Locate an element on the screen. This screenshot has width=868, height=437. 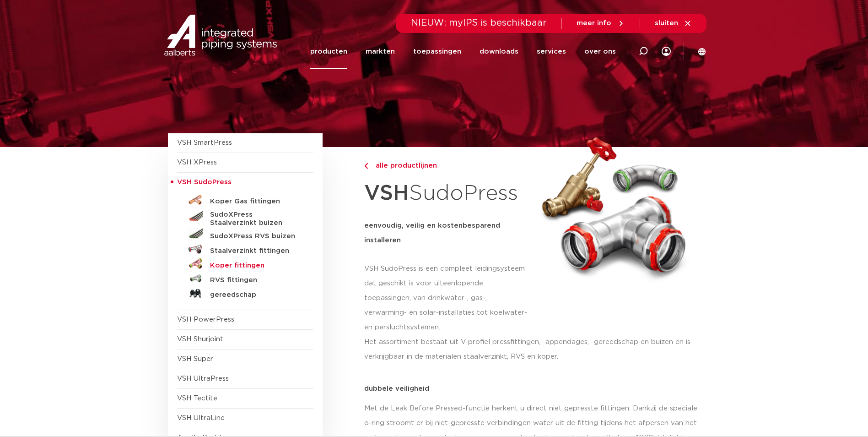
span: VSH XPress is located at coordinates (197, 162).